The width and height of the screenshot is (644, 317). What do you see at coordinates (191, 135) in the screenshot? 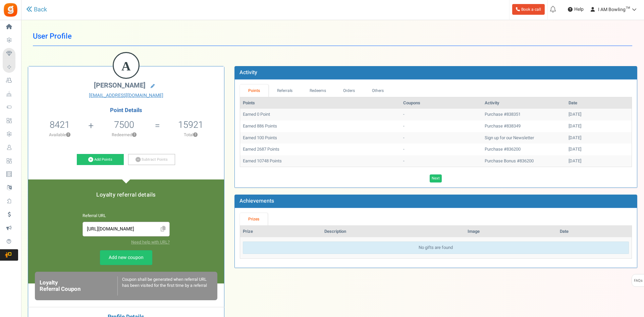
I see `p: Total` at bounding box center [191, 135].